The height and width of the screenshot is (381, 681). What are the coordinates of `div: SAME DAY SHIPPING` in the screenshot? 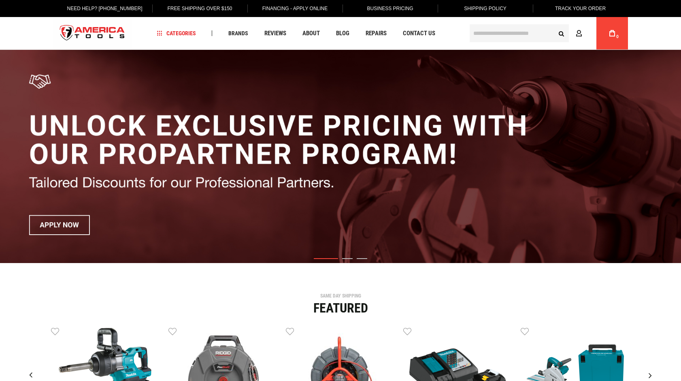 It's located at (341, 296).